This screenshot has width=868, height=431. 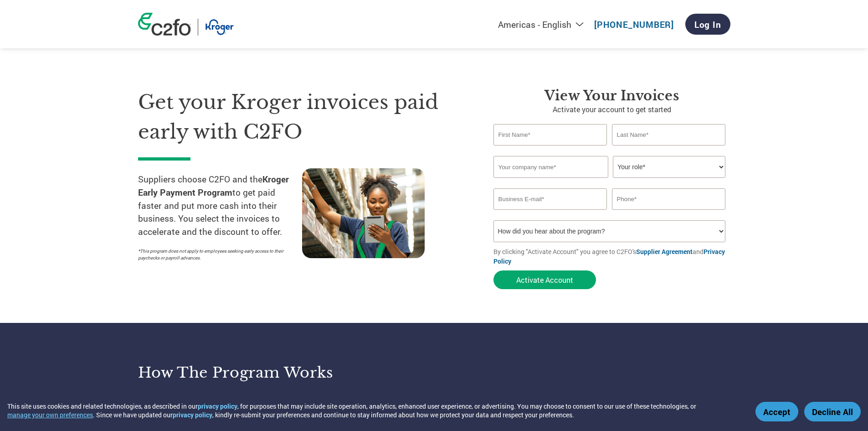 I want to click on div: Invalid company name or company name is too long, so click(x=610, y=181).